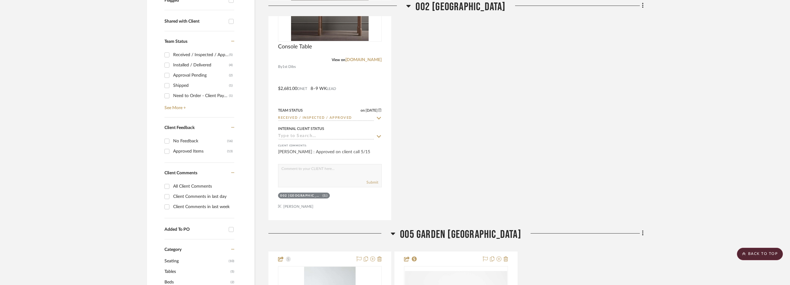 The height and width of the screenshot is (285, 790). What do you see at coordinates (201, 86) in the screenshot?
I see `div: Shipped` at bounding box center [201, 86].